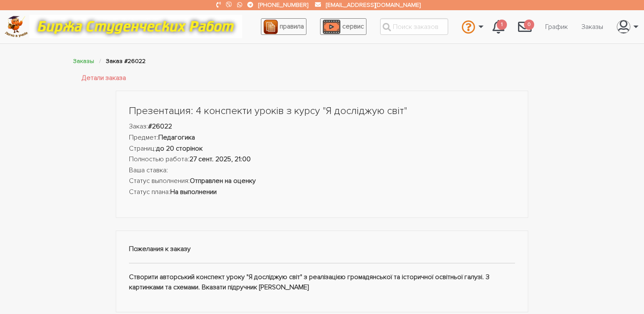 Image resolution: width=644 pixels, height=314 pixels. Describe the element at coordinates (322, 272) in the screenshot. I see `div: Створити авторський конспект уроку "Я досліджую світ" з реалізацією громадянської та історичної о...` at that location.